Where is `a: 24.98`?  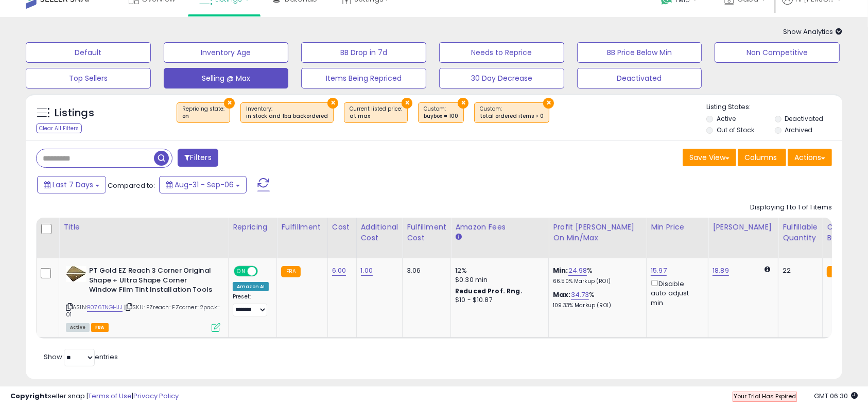 a: 24.98 is located at coordinates (578, 271).